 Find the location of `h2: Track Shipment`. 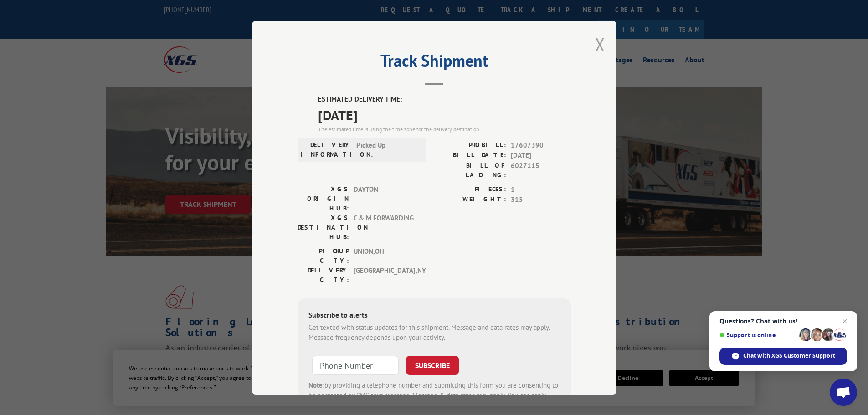

h2: Track Shipment is located at coordinates (434, 63).